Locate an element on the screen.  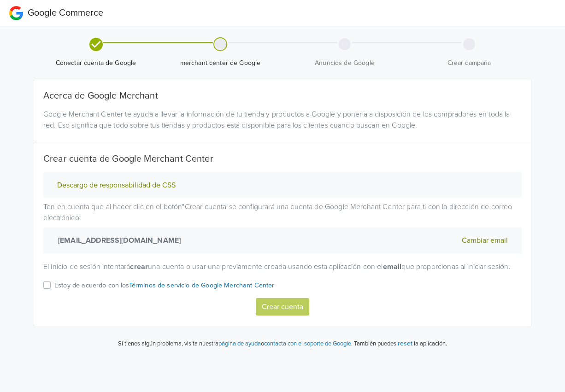
span: Google Commerce is located at coordinates (65, 13).